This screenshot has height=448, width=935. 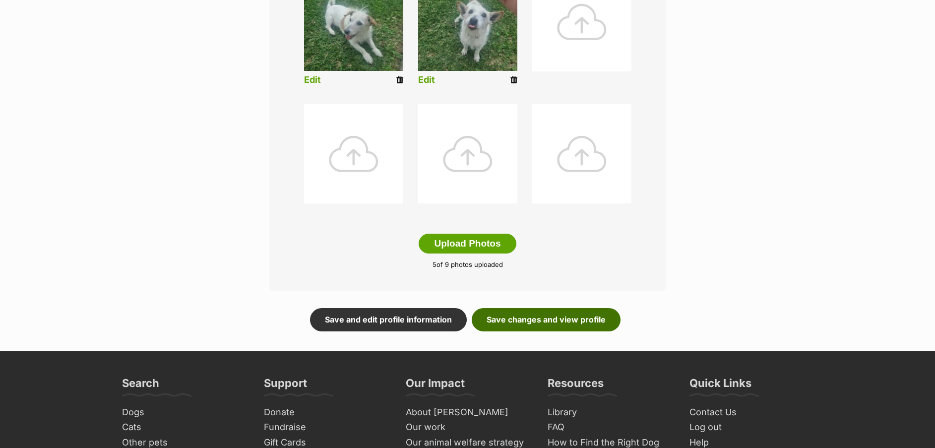 I want to click on h3: Support, so click(x=285, y=386).